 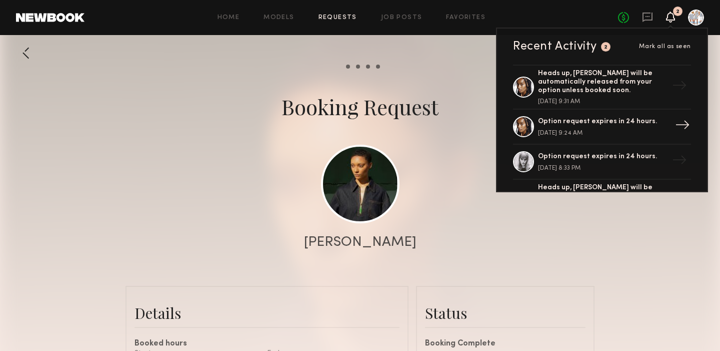 What do you see at coordinates (505, 313) in the screenshot?
I see `div: Status` at bounding box center [505, 313].